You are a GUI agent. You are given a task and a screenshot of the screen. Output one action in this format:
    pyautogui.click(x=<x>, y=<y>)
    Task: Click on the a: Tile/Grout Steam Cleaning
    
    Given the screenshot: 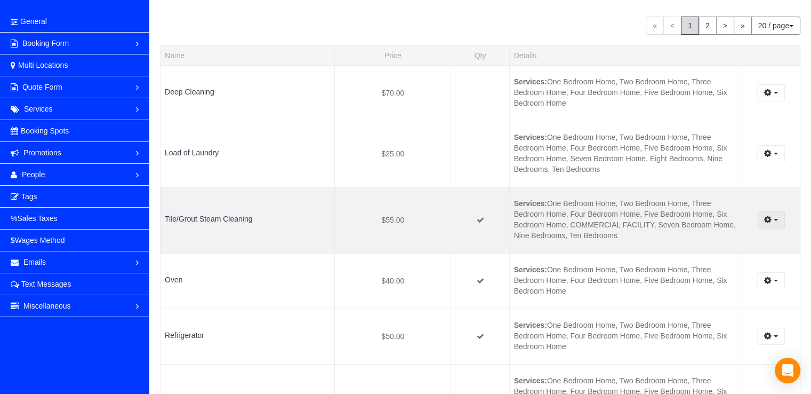 What is the action you would take?
    pyautogui.click(x=209, y=219)
    